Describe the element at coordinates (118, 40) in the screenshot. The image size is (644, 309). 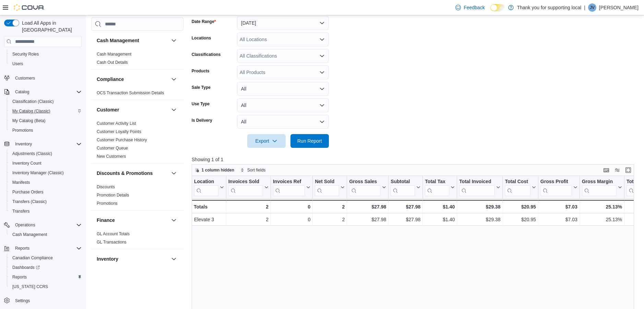
I see `h3: Cash Management` at that location.